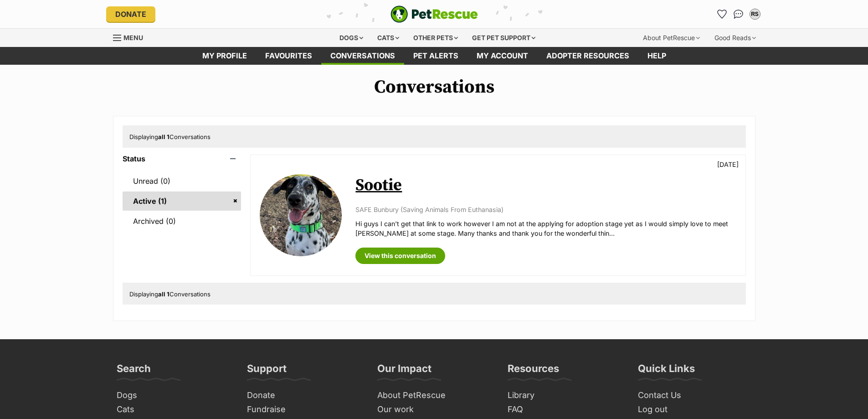 This screenshot has height=419, width=868. What do you see at coordinates (565, 395) in the screenshot?
I see `a: Library` at bounding box center [565, 395].